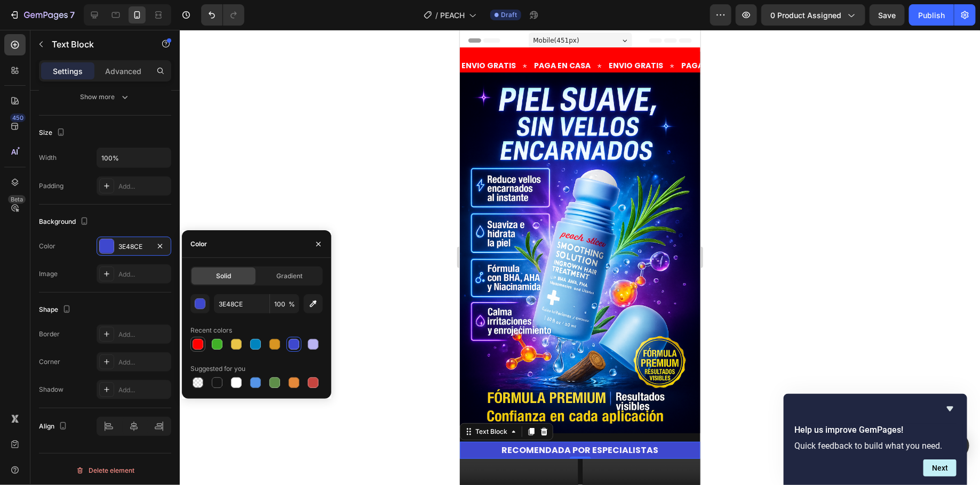 The width and height of the screenshot is (980, 485). What do you see at coordinates (940, 468) in the screenshot?
I see `button: Next question` at bounding box center [940, 468].